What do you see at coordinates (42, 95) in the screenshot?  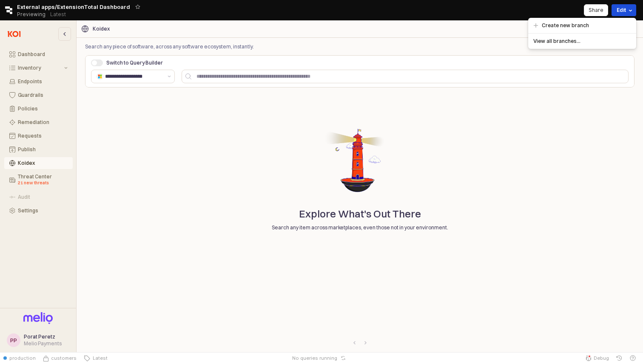 I see `div: Guardrails` at bounding box center [42, 95].